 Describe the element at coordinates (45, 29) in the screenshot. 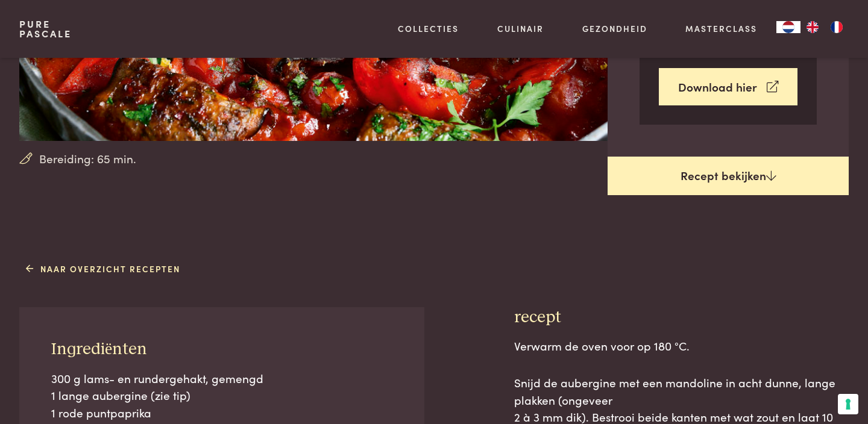

I see `a: PurePascale` at that location.